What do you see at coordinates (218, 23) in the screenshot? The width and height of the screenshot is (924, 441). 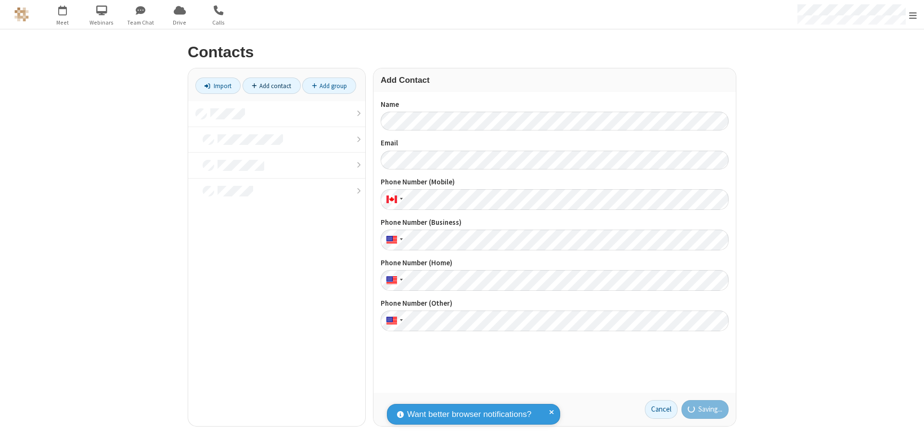 I see `span: Calls` at bounding box center [218, 23].